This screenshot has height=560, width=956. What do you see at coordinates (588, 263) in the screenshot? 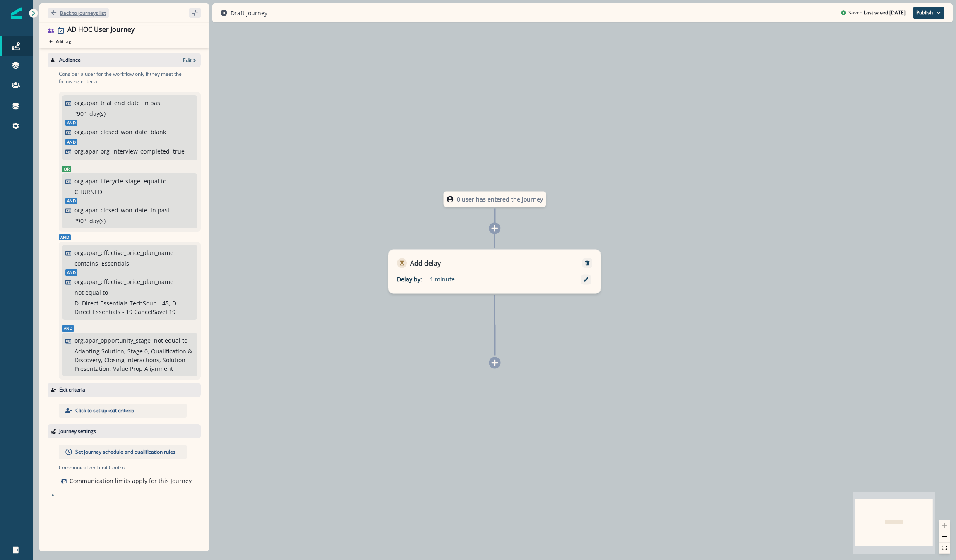
I see `button: Remove` at bounding box center [588, 263].